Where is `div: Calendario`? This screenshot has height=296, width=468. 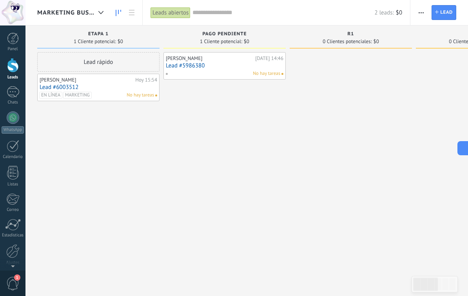
div: Calendario is located at coordinates (13, 157).